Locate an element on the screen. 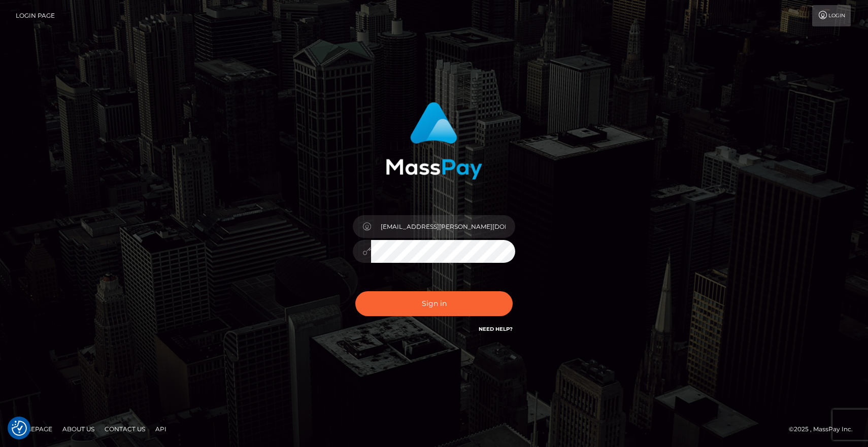  a: About Us is located at coordinates (78, 429).